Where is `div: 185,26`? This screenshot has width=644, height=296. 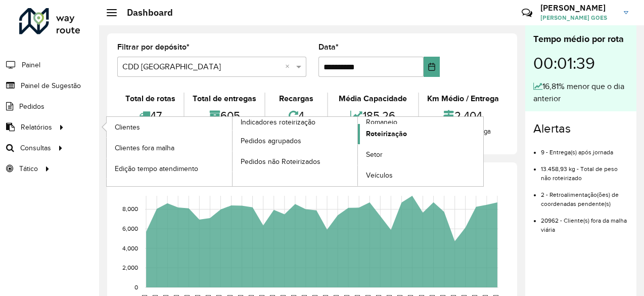
div: 185,26 is located at coordinates (373, 115).